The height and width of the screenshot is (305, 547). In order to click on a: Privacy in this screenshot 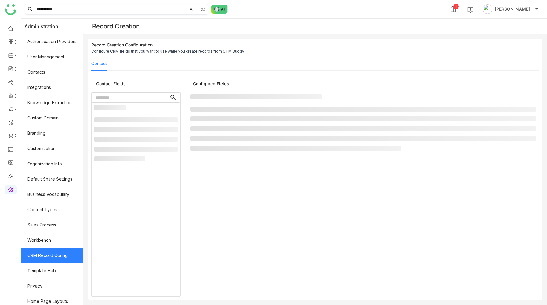, I will do `click(52, 286)`.